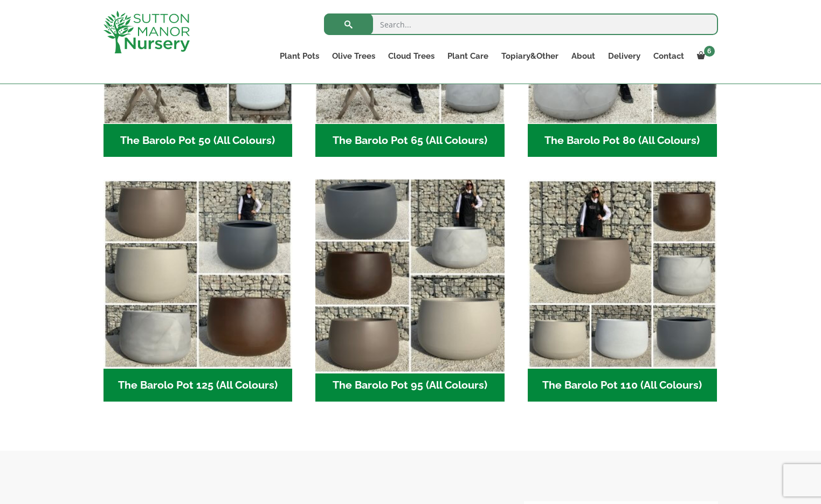 Image resolution: width=821 pixels, height=504 pixels. Describe the element at coordinates (412, 56) in the screenshot. I see `a: Cloud Trees` at that location.